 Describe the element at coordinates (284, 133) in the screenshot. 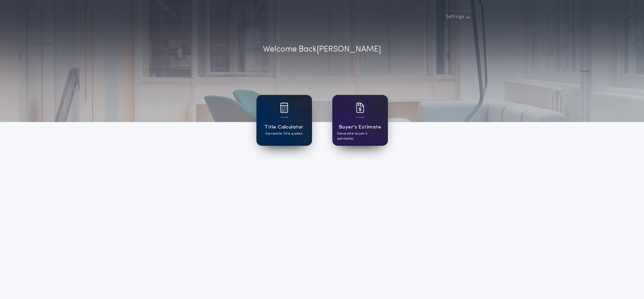

I see `p: Generate title quotes` at that location.